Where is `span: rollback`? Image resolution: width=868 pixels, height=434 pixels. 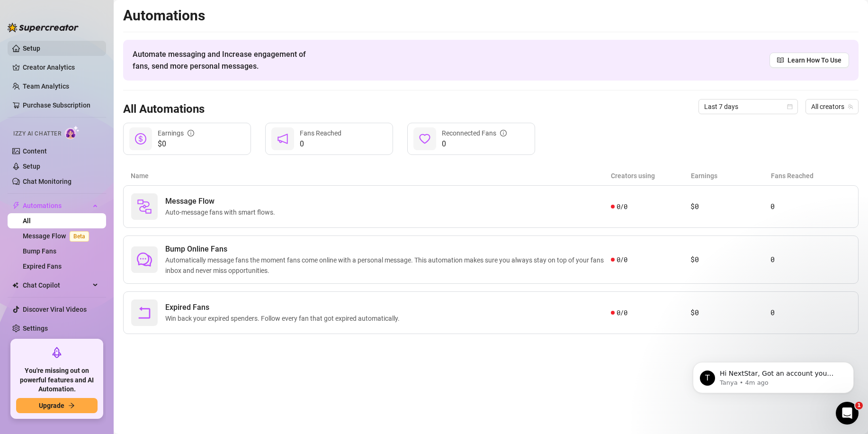
span: rollback is located at coordinates (145, 313).